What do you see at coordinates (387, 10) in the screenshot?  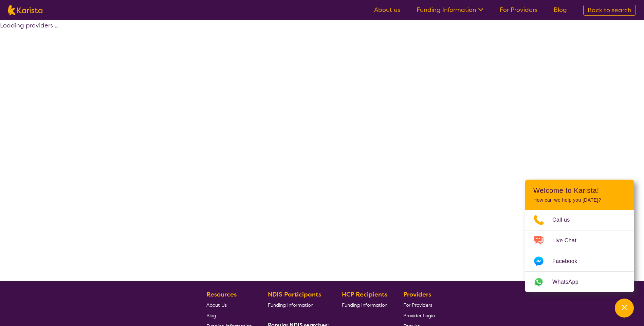 I see `a: About us` at bounding box center [387, 10].